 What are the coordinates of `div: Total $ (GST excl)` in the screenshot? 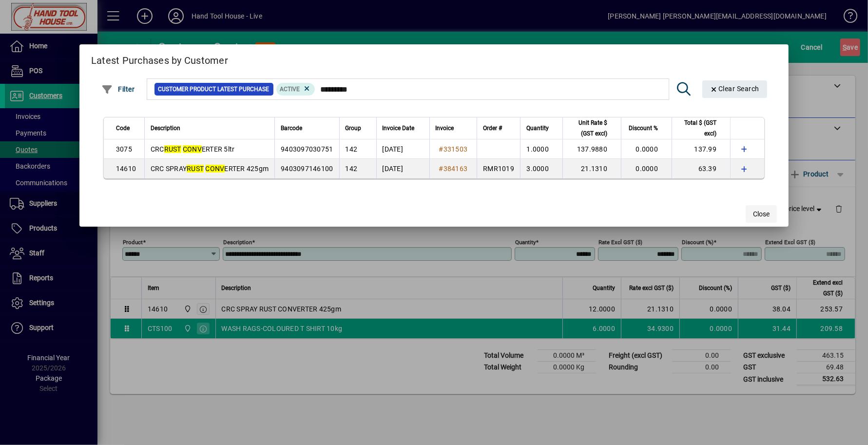 It's located at (702, 128).